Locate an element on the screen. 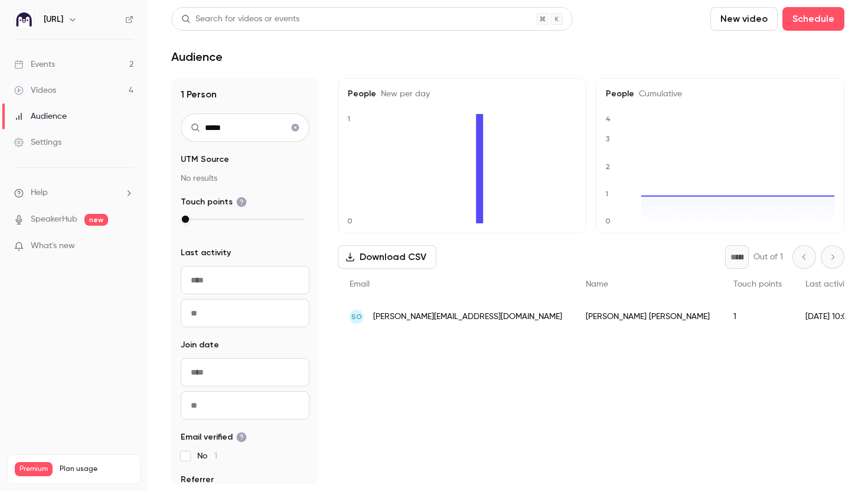  span: No is located at coordinates (207, 456).